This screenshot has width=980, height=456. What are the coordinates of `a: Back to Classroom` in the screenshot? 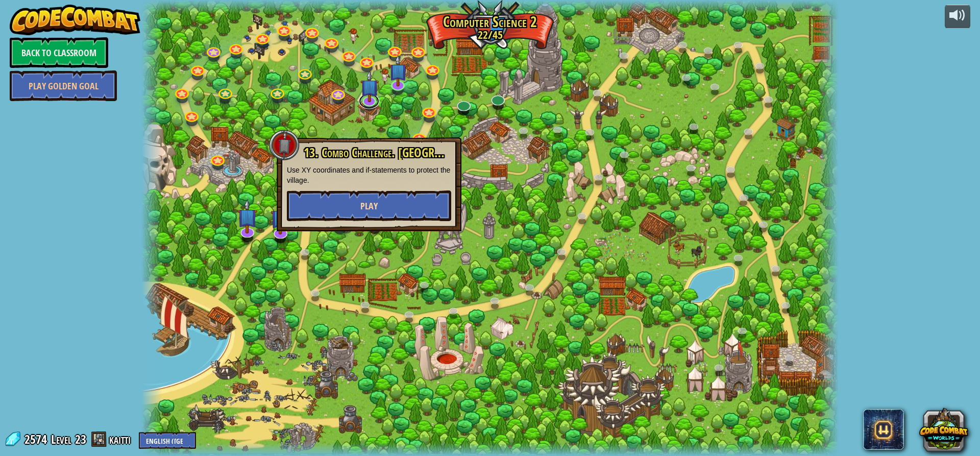 It's located at (59, 52).